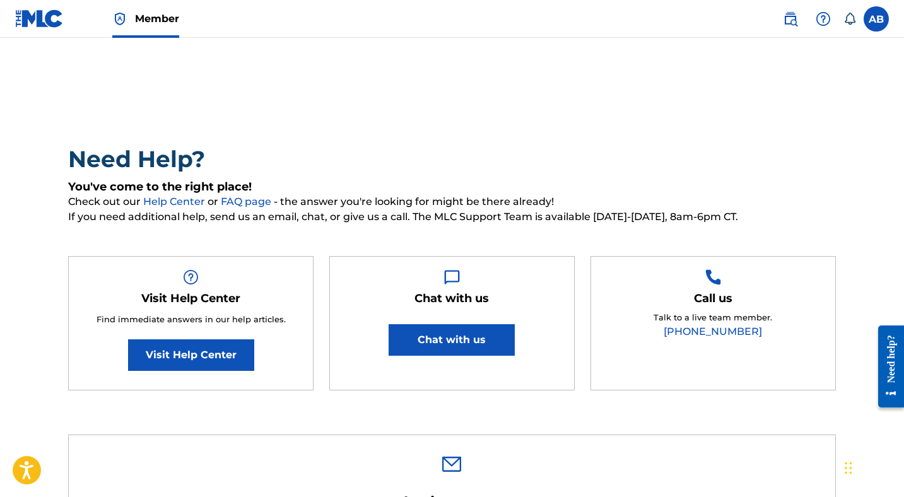  I want to click on img: Top Rightsholder, so click(120, 19).